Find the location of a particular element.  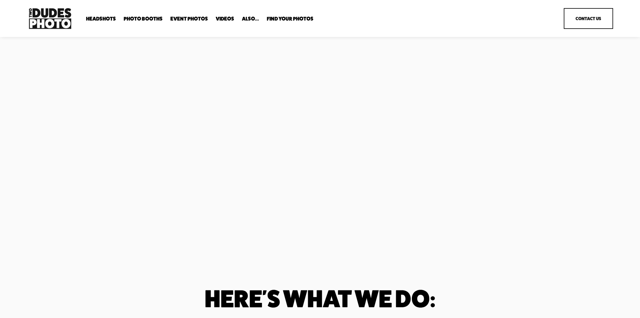

strong: Two Dudes Photo is a full-service photography & video production agency delivering premium experi... is located at coordinates (133, 177).